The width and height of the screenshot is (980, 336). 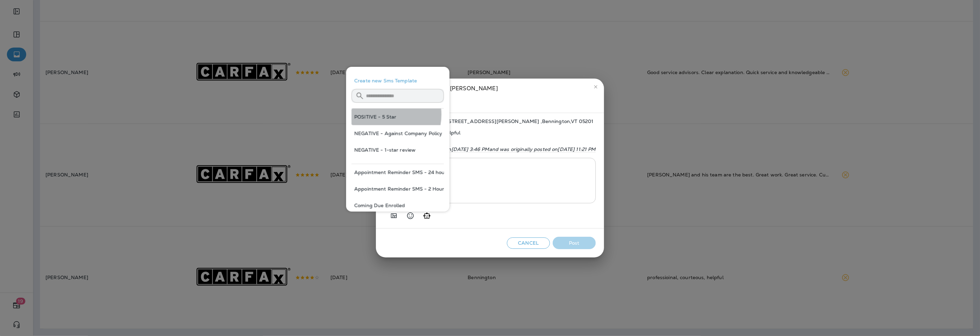 What do you see at coordinates (398, 133) in the screenshot?
I see `button: NEGATIVE - Against Company Policy` at bounding box center [398, 133].